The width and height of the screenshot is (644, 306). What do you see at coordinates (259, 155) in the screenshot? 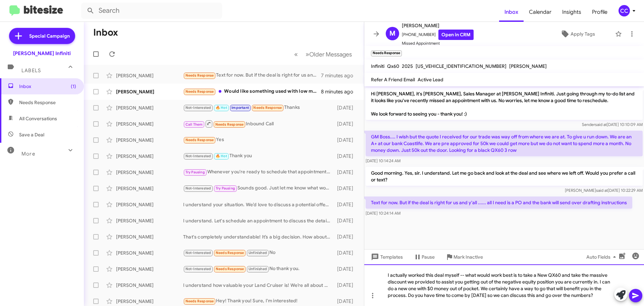
I see `div: Thank you` at bounding box center [259, 155].